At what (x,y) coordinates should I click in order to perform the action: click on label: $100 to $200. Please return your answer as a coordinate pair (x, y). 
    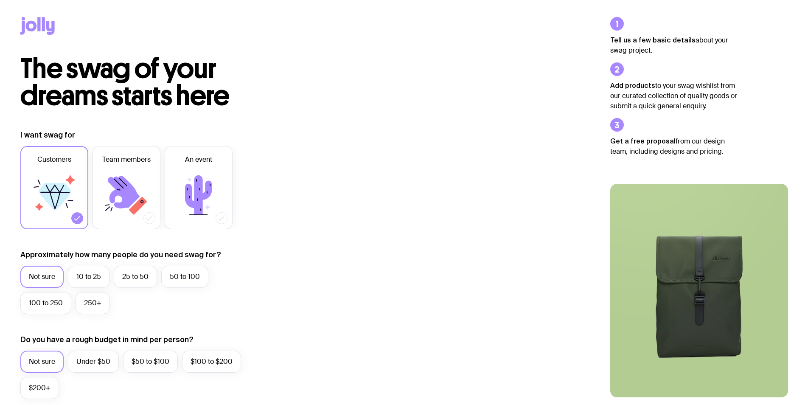
    Looking at the image, I should click on (211, 361).